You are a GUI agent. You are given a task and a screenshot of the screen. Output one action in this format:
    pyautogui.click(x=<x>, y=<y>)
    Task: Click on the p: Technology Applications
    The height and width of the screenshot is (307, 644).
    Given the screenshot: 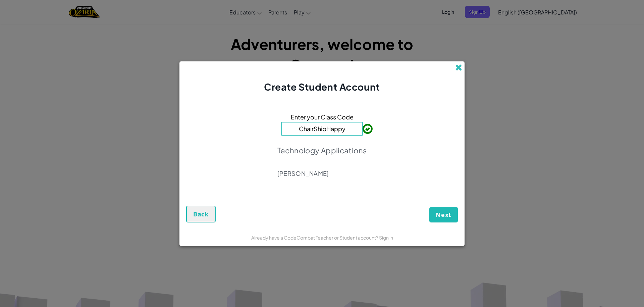 What is the action you would take?
    pyautogui.click(x=322, y=150)
    